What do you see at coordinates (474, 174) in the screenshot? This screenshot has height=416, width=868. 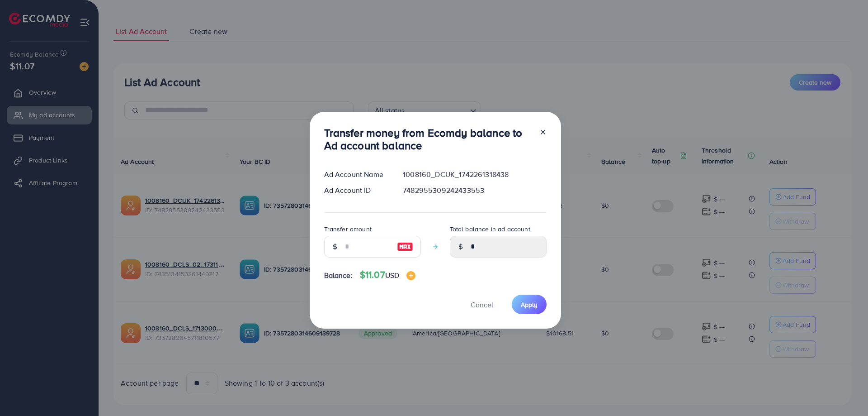 I see `div: 1008160_DCUK_1742261318438` at bounding box center [474, 174].